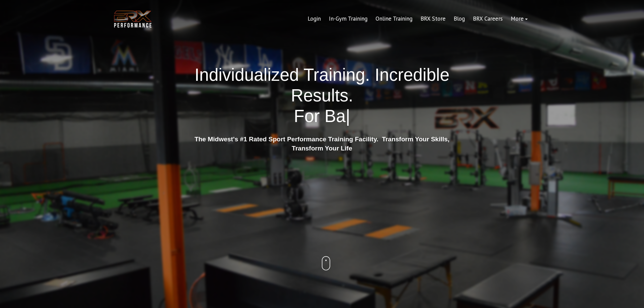 The width and height of the screenshot is (644, 308). Describe the element at coordinates (488, 19) in the screenshot. I see `a: BRX Careers` at that location.